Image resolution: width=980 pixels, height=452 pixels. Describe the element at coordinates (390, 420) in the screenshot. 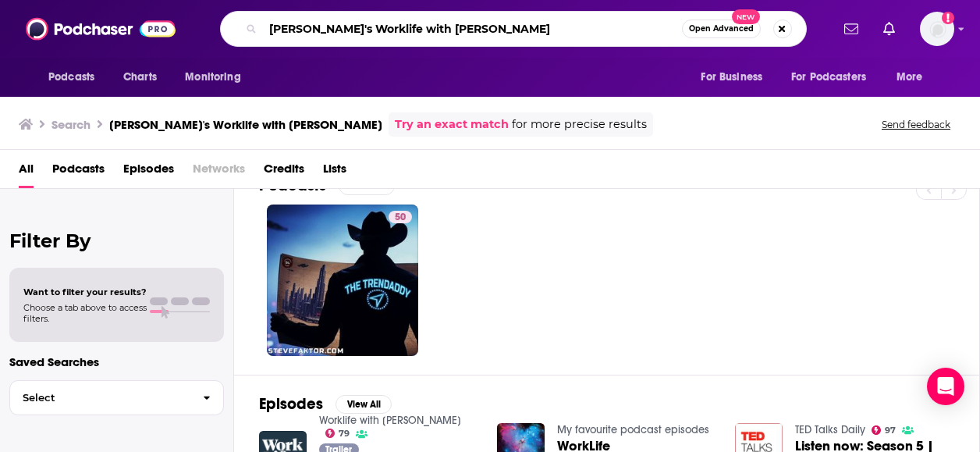

I see `a: Worklife with Adam Grant` at that location.